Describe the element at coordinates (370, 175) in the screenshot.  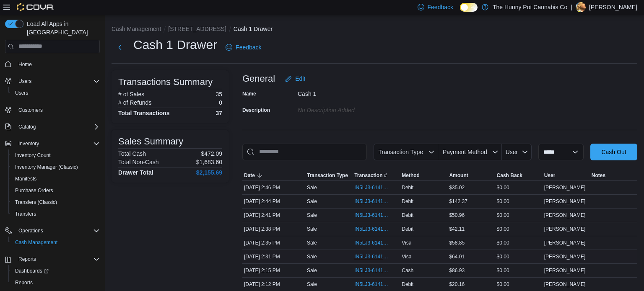
I see `span: Transaction #` at that location.